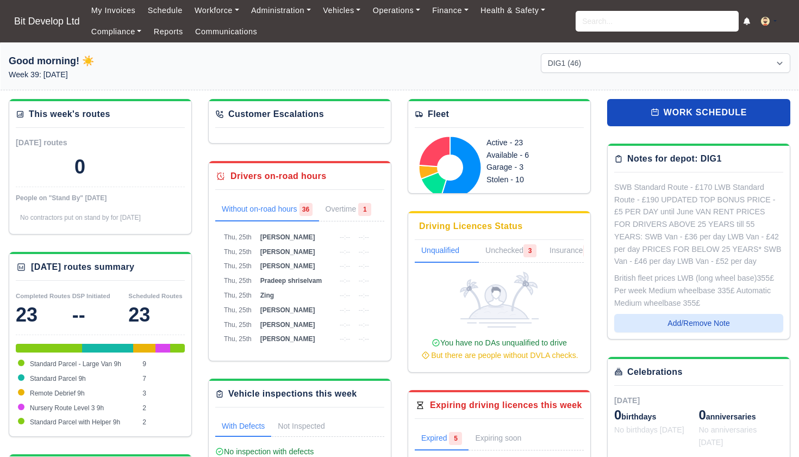  What do you see at coordinates (57, 393) in the screenshot?
I see `span: Remote Debrief 9h` at bounding box center [57, 393].